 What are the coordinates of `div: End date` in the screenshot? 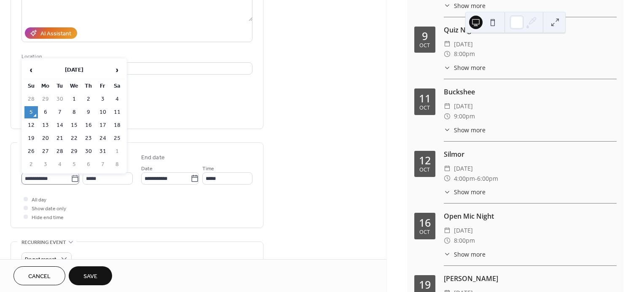 It's located at (153, 158).